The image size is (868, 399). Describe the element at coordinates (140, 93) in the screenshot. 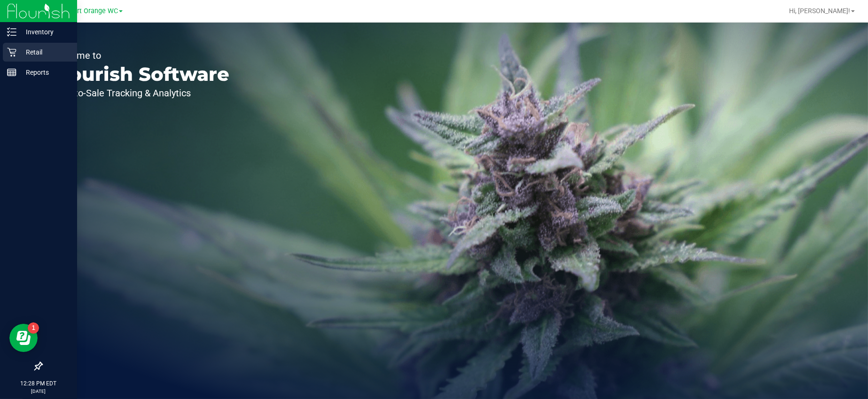

I see `p: Seed-to-Sale Tracking & Analytics` at that location.